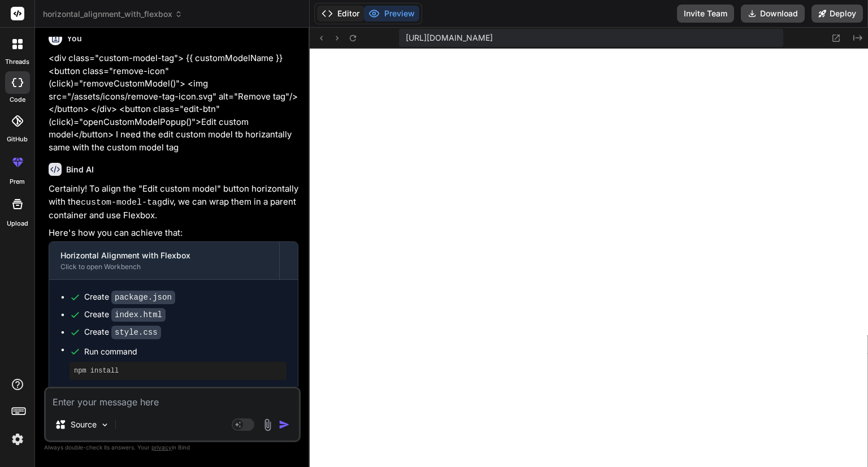  What do you see at coordinates (80, 170) in the screenshot?
I see `h6: Bind AI` at bounding box center [80, 170].